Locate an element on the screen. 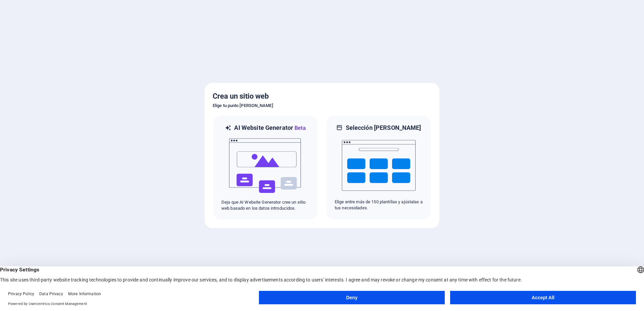 The width and height of the screenshot is (644, 311). h6: AI Website Generator is located at coordinates (270, 128).